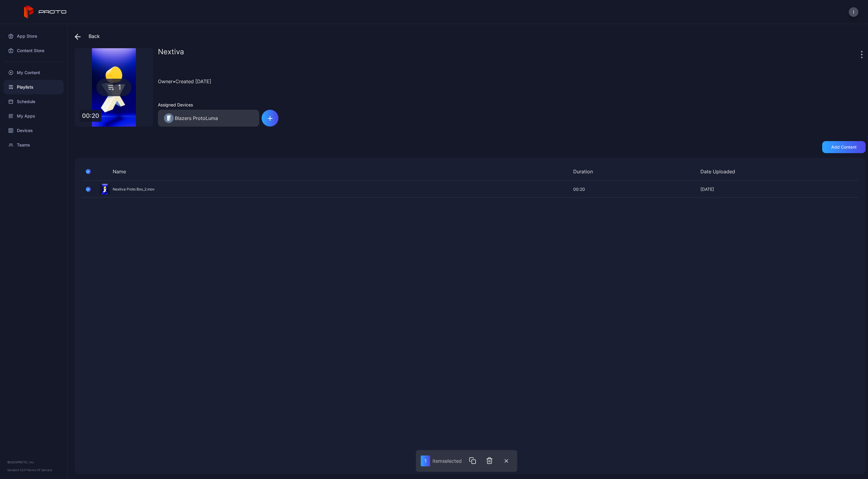 The image size is (868, 479). I want to click on a: Teams, so click(34, 145).